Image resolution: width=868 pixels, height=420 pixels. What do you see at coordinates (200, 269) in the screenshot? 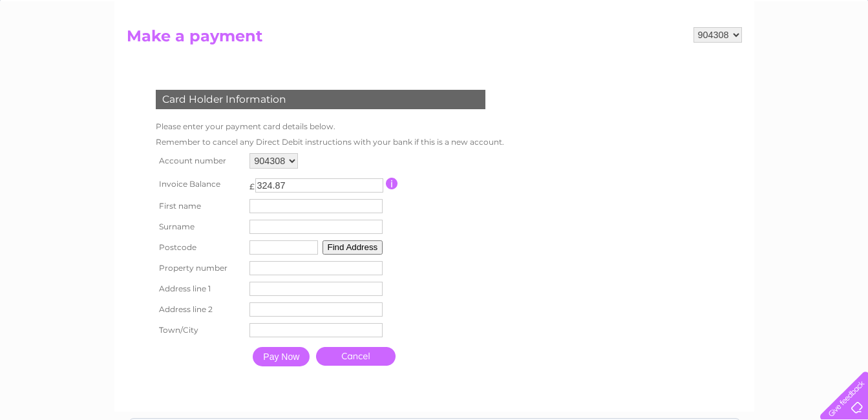
I see `th: Property number` at bounding box center [200, 269].